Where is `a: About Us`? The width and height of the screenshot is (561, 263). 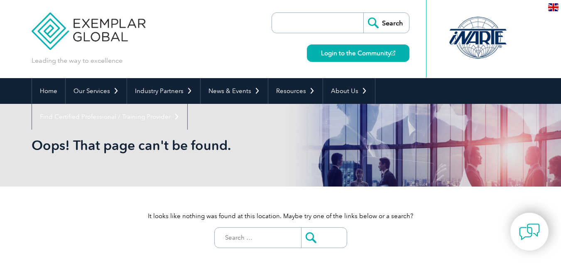
a: About Us is located at coordinates (349, 91).